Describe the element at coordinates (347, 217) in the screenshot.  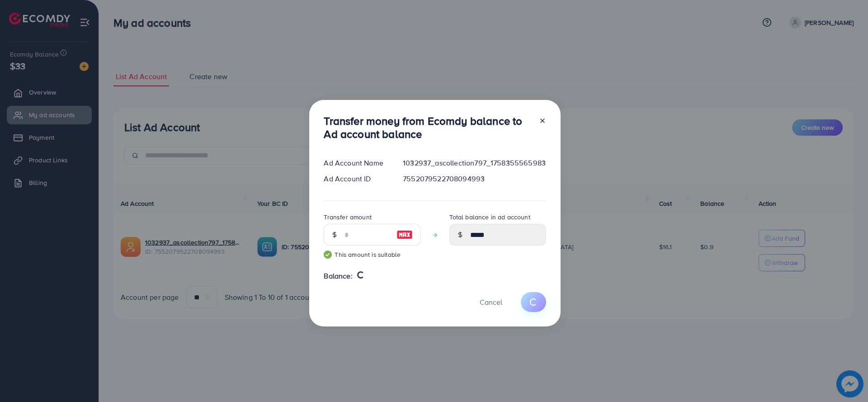
I see `label: Transfer amount` at that location.